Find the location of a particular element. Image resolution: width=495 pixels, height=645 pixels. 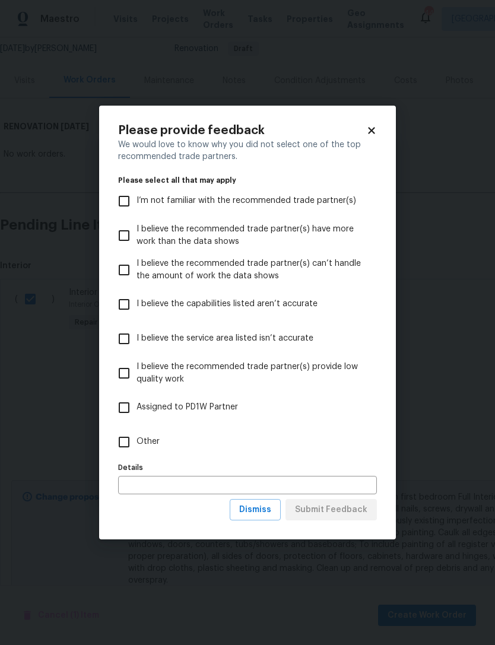

h2: Please provide feedback is located at coordinates (242, 131).